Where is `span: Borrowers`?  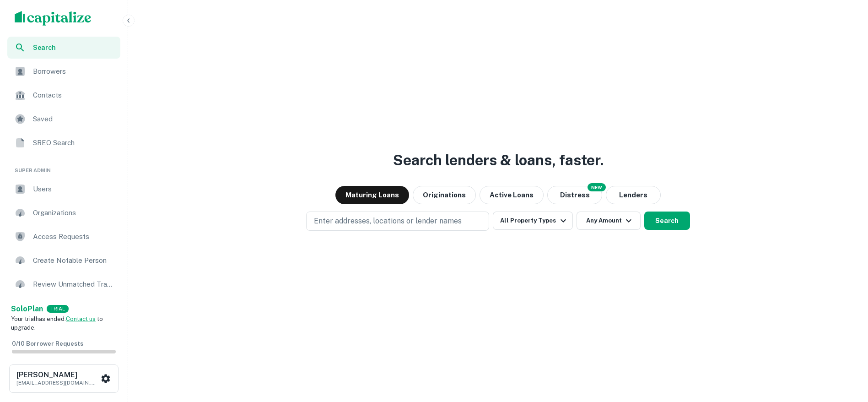
span: Borrowers is located at coordinates (73, 71).